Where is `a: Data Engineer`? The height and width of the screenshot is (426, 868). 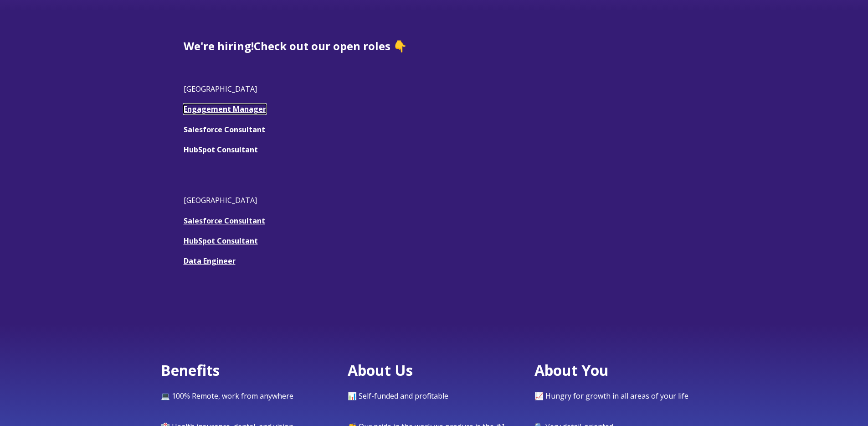 a: Data Engineer is located at coordinates (210, 261).